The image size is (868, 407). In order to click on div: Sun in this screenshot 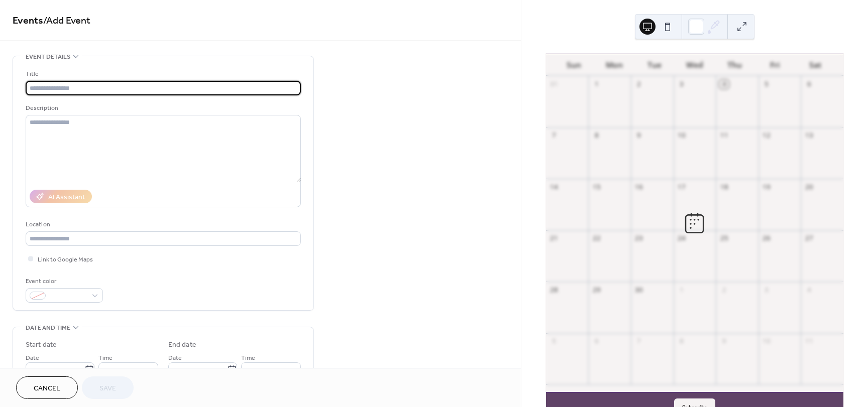, I will do `click(574, 65)`.